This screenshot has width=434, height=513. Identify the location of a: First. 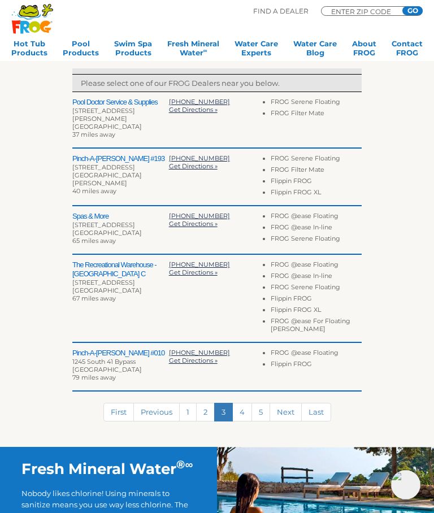
(119, 412).